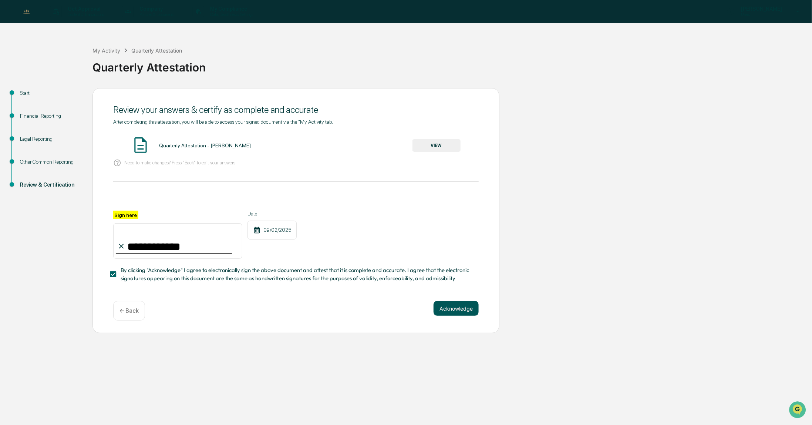 The height and width of the screenshot is (425, 812). I want to click on div: Financial Reporting, so click(50, 116).